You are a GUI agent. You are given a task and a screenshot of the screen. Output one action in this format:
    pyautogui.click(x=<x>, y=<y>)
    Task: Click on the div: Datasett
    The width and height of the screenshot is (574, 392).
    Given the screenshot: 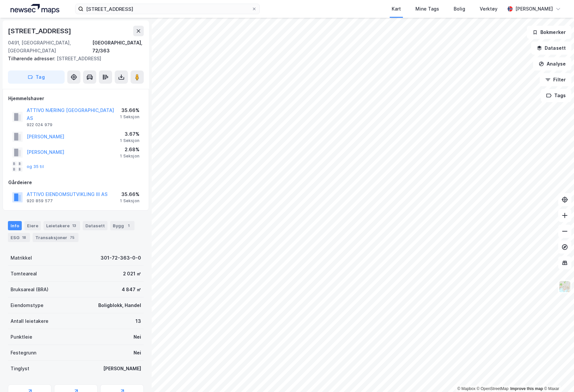 What is the action you would take?
    pyautogui.click(x=95, y=226)
    